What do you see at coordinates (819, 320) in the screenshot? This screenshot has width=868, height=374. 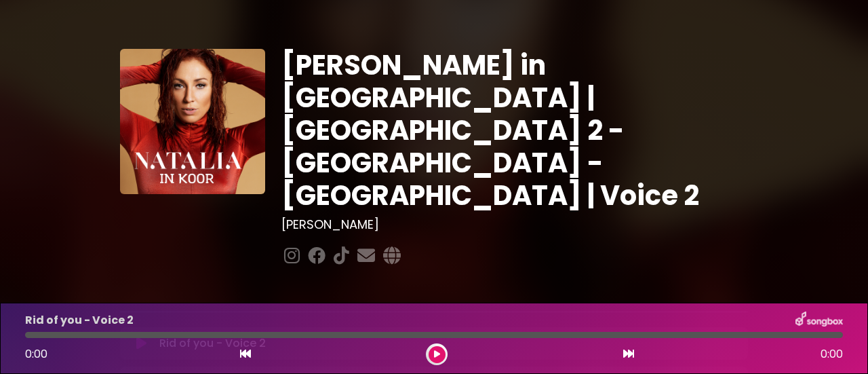 I see `img: songbox-logo-white.png` at bounding box center [819, 320].